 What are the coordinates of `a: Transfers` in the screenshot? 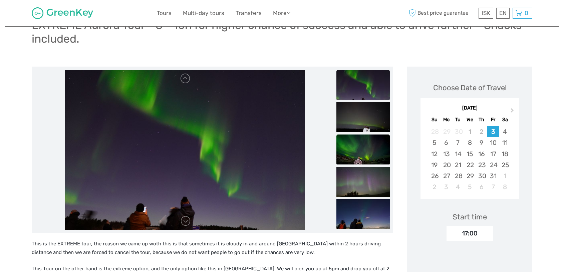 It's located at (248, 13).